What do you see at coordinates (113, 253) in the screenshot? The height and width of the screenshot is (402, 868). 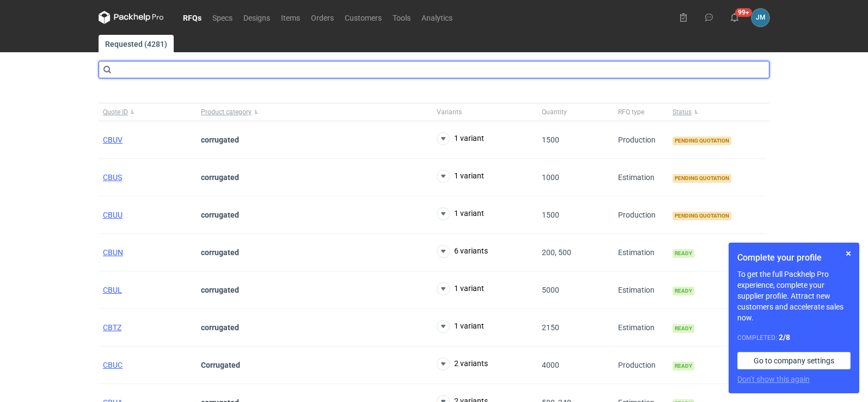 I see `span: CBUN` at bounding box center [113, 253].